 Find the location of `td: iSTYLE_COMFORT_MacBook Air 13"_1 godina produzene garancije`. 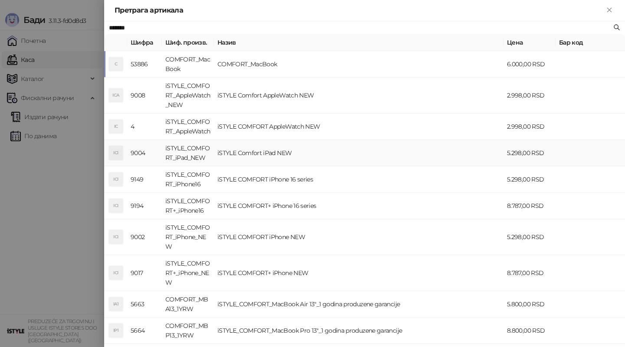

td: iSTYLE_COMFORT_MacBook Air 13"_1 godina produzene garancije is located at coordinates (358, 305).